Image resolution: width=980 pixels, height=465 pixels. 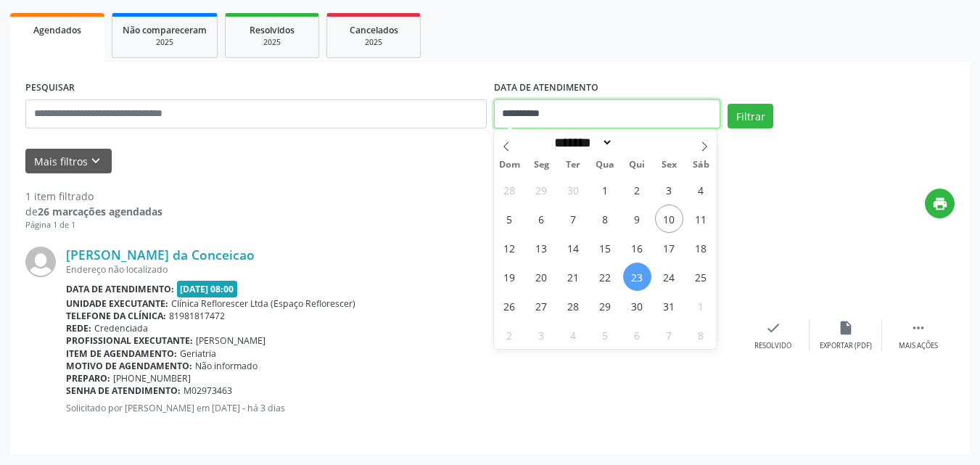 What do you see at coordinates (605, 189) in the screenshot?
I see `span: Outubro 1, 2025` at bounding box center [605, 189].